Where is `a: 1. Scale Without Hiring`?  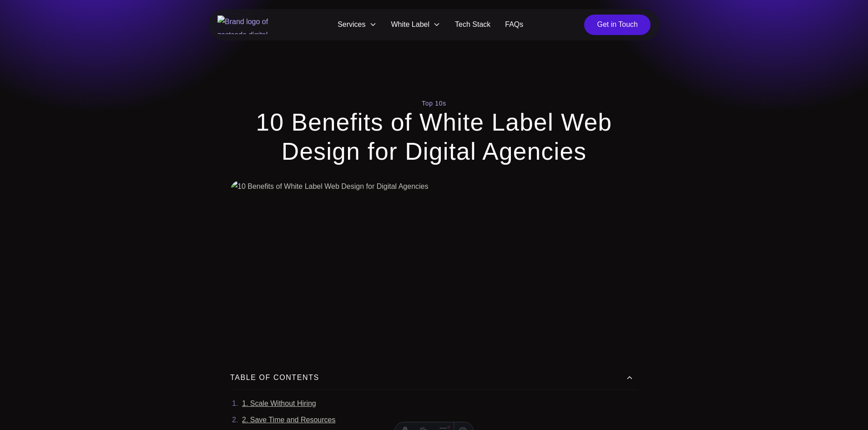
a: 1. Scale Without Hiring is located at coordinates (279, 403).